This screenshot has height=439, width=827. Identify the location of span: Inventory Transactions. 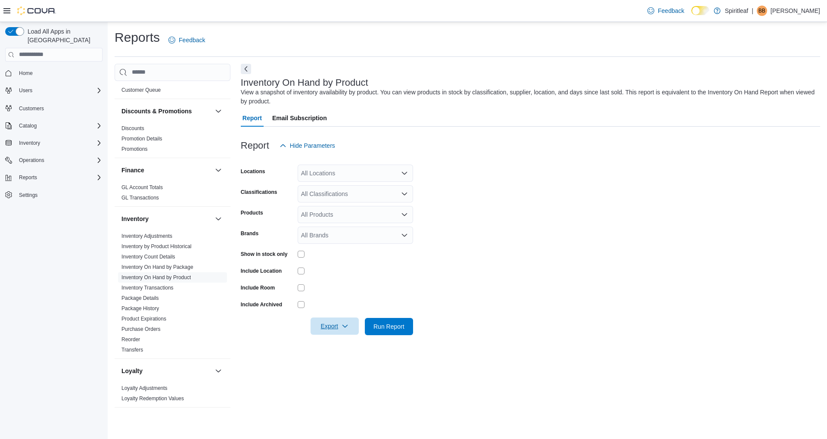
(147, 288).